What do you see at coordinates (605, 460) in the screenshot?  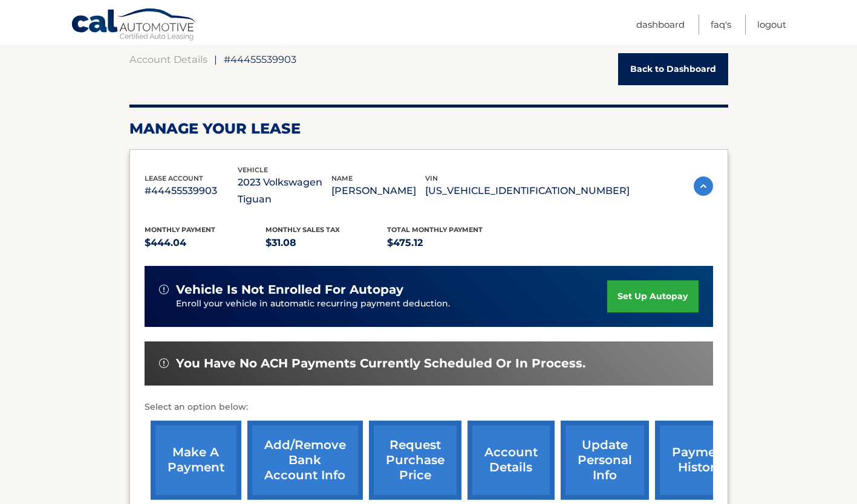 I see `a: update personal info` at bounding box center [605, 460].